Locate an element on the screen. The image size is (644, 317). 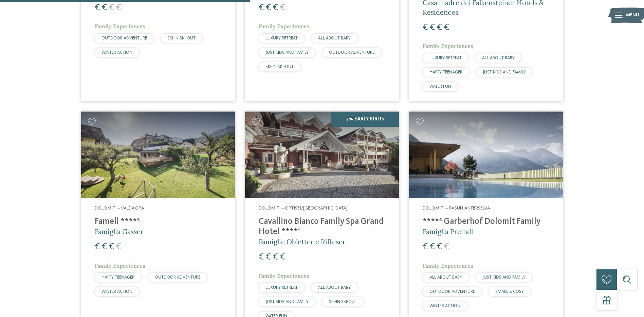
span: Dolomiti – Rasun-Anterselva is located at coordinates (456, 208).